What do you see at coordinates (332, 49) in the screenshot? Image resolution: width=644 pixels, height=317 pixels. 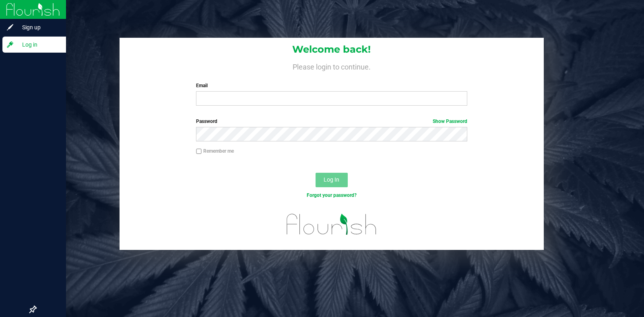 I see `h1: Welcome back!` at bounding box center [332, 49].